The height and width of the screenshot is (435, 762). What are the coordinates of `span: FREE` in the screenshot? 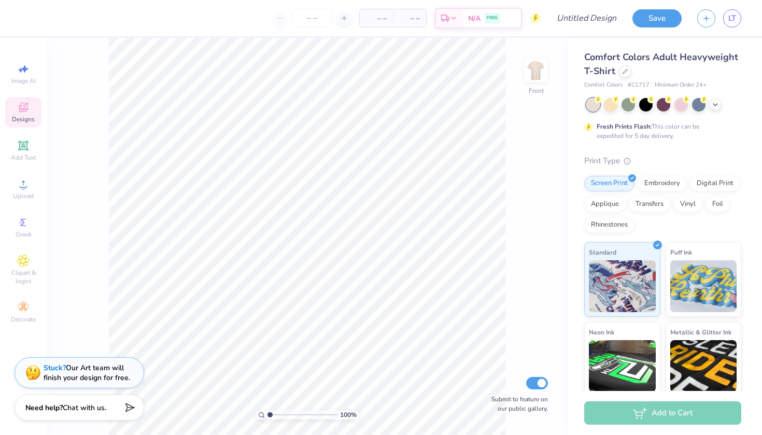 It's located at (492, 18).